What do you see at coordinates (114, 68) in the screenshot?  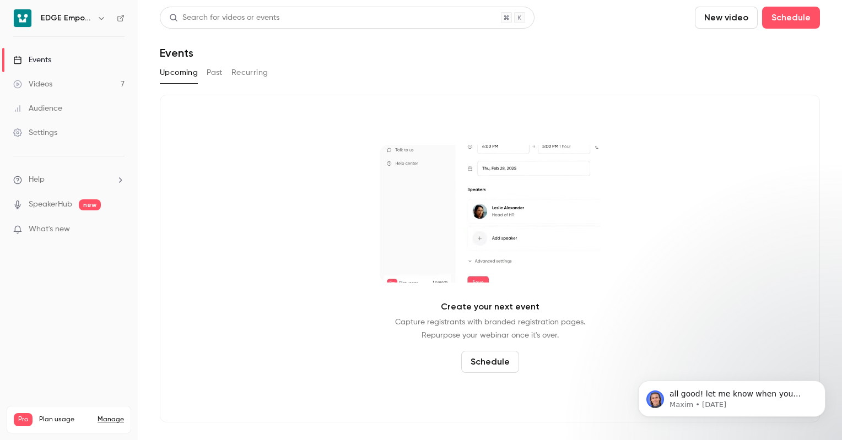 I see `img: tab_keywords_by_traffic_grey.svg` at bounding box center [114, 68].